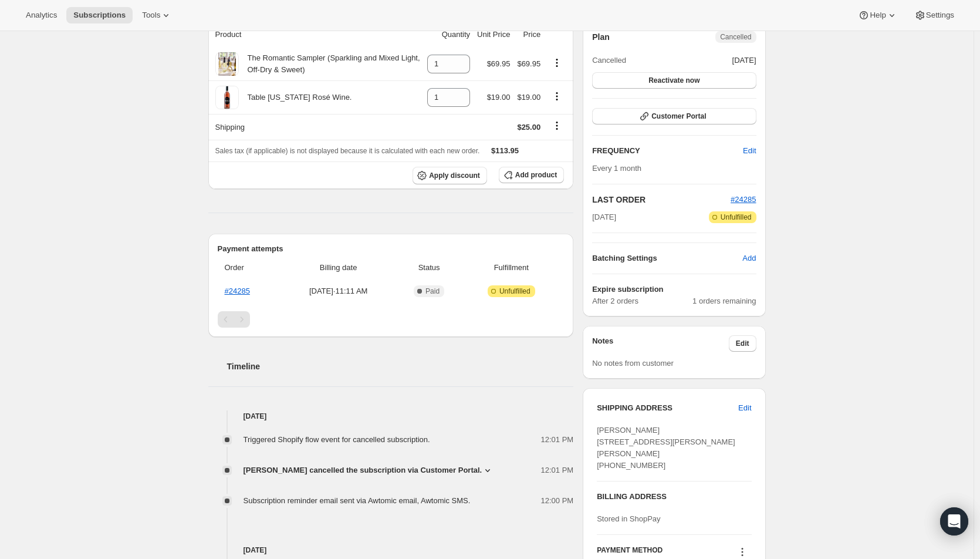 The image size is (980, 559). Describe the element at coordinates (448, 34) in the screenshot. I see `th: Quantity` at that location.